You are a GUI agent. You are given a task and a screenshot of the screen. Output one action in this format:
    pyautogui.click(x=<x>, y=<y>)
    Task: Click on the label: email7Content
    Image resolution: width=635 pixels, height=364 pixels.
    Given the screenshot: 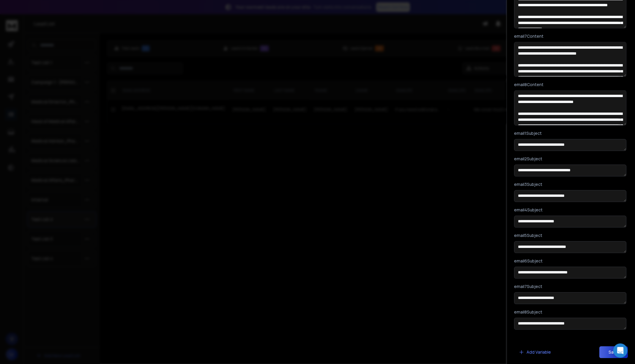 What is the action you would take?
    pyautogui.click(x=528, y=36)
    